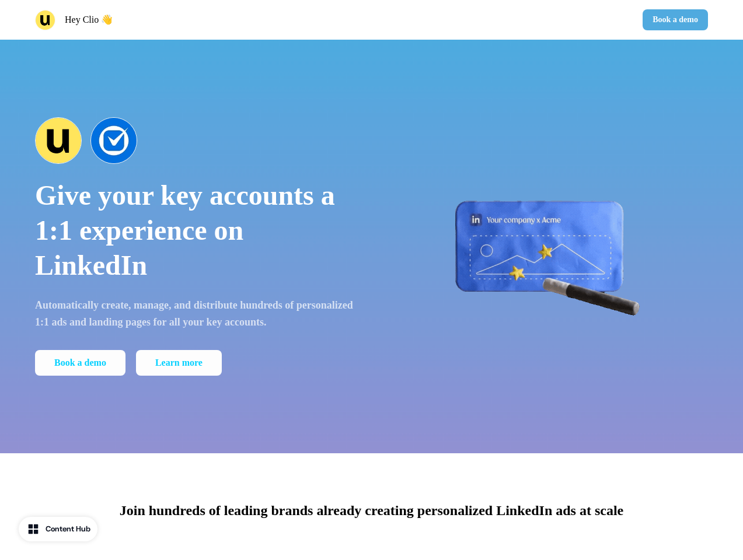  I want to click on button: Content Hub, so click(57, 529).